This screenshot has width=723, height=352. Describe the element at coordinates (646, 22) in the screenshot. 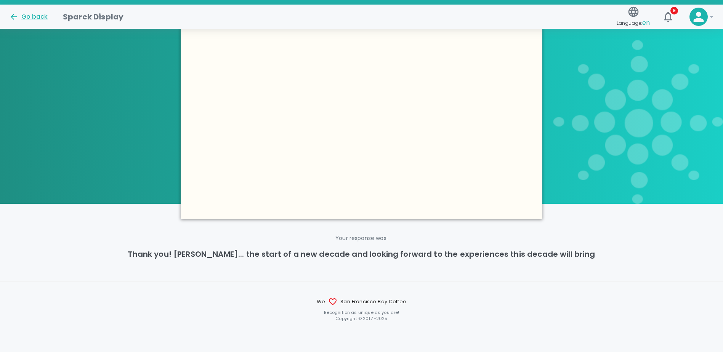

I see `span: en` at that location.